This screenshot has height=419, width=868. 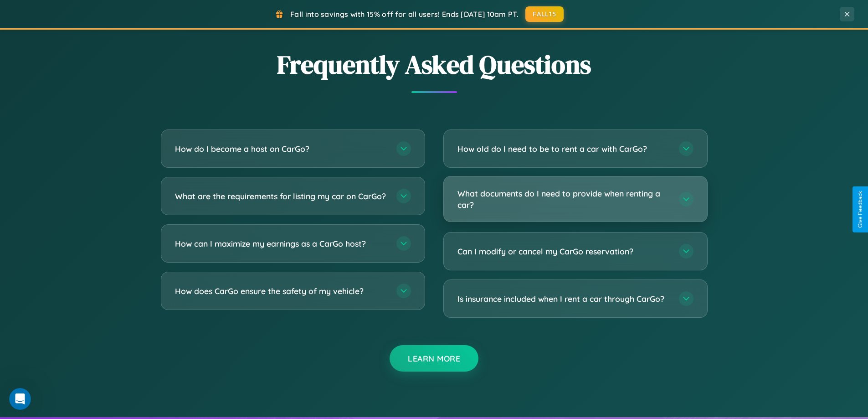 What do you see at coordinates (434, 358) in the screenshot?
I see `button: Learn More` at bounding box center [434, 358].